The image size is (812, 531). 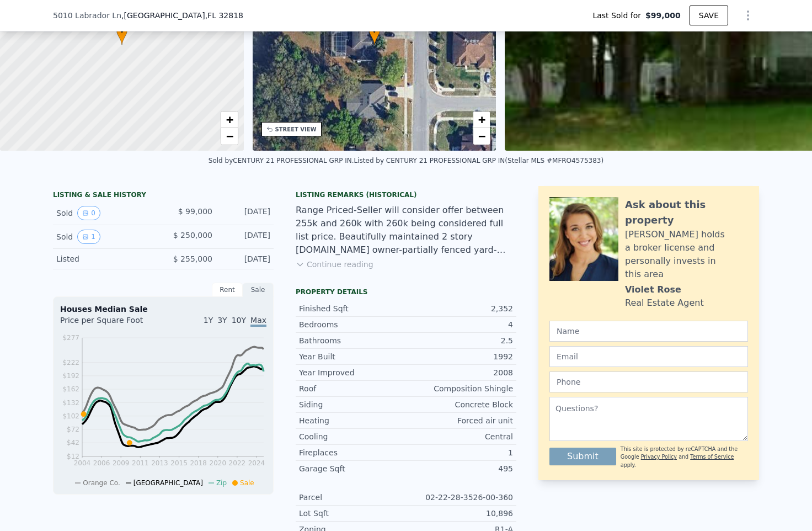 What do you see at coordinates (258, 321) in the screenshot?
I see `span: Max` at bounding box center [258, 321].